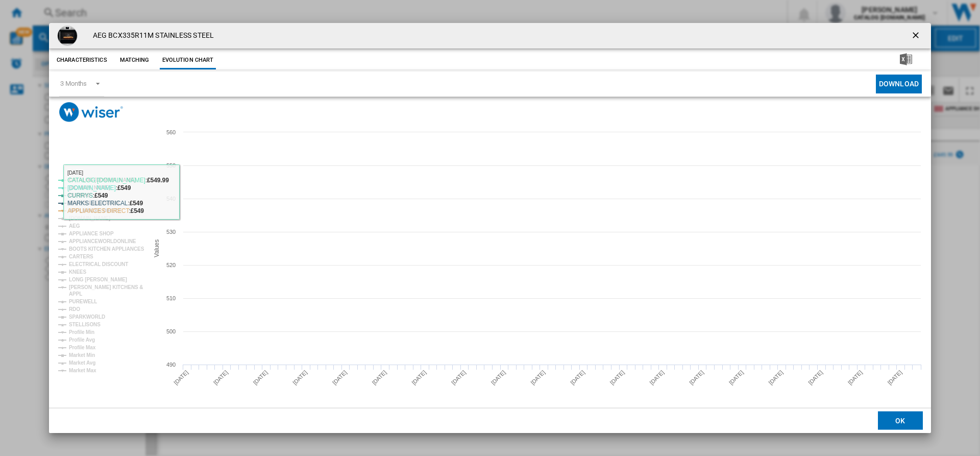 Image resolution: width=980 pixels, height=456 pixels. What do you see at coordinates (94, 203) in the screenshot?
I see `tspan: MARKS ELECTRICAL` at bounding box center [94, 203].